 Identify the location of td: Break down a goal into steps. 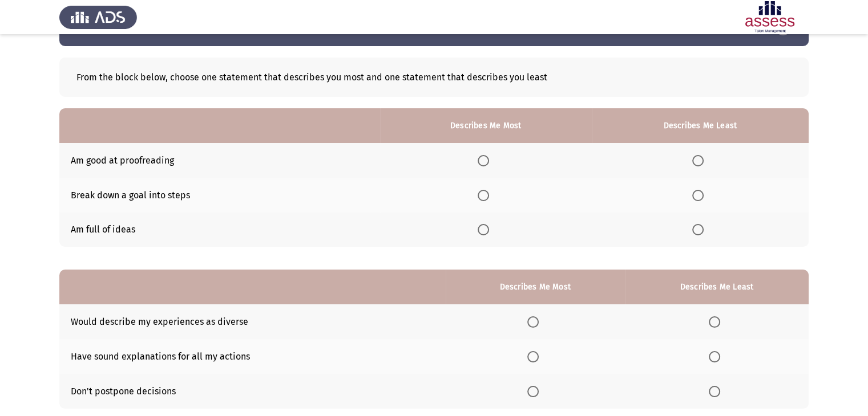
(220, 195).